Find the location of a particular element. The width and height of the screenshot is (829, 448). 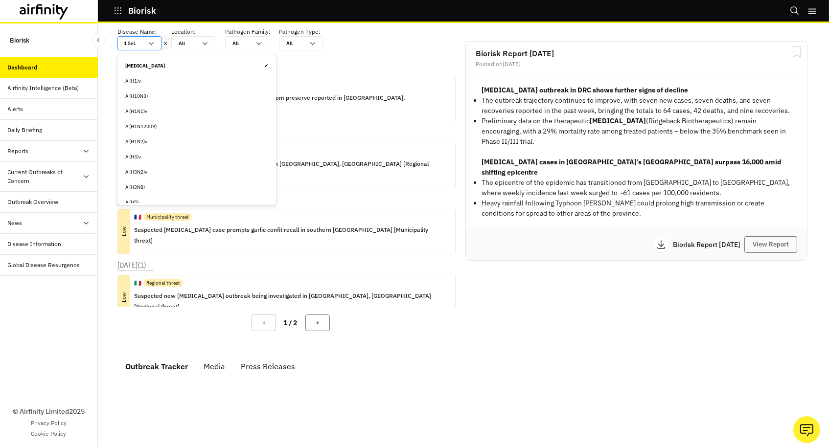

div: Disease Information is located at coordinates (35, 244).